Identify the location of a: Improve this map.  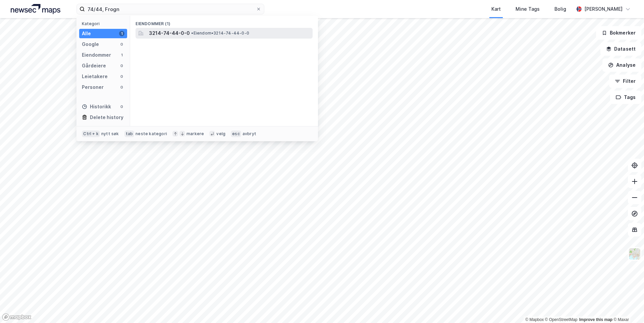
(596, 320).